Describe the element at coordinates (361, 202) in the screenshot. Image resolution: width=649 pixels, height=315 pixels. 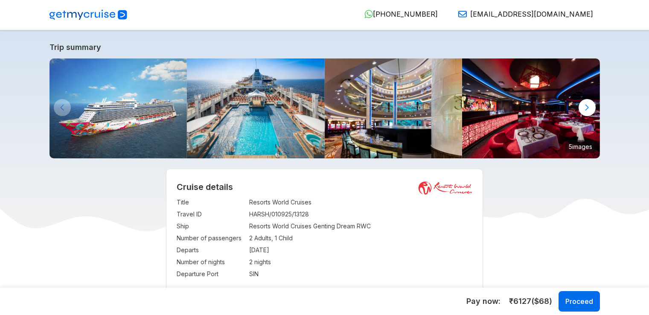
I see `td: Resorts World Cruises` at that location.